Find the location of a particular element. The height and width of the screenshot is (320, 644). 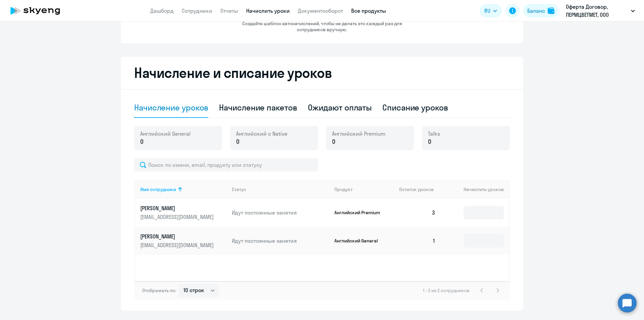

span: Остаток уроков is located at coordinates (416, 189).